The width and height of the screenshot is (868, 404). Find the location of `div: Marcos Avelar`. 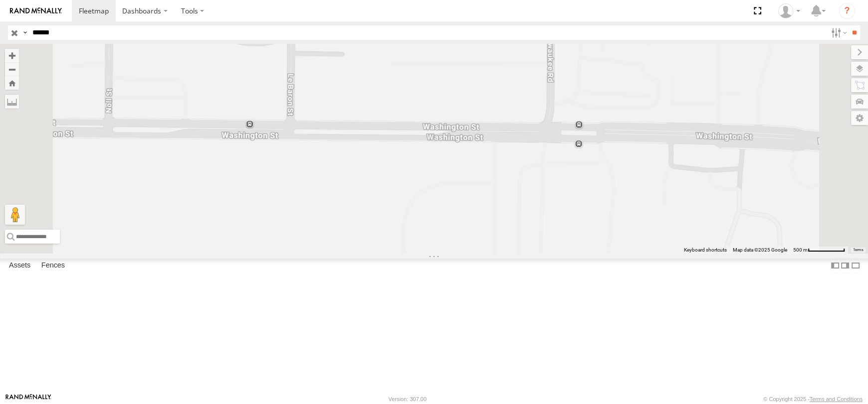

div: Marcos Avelar is located at coordinates (789, 11).